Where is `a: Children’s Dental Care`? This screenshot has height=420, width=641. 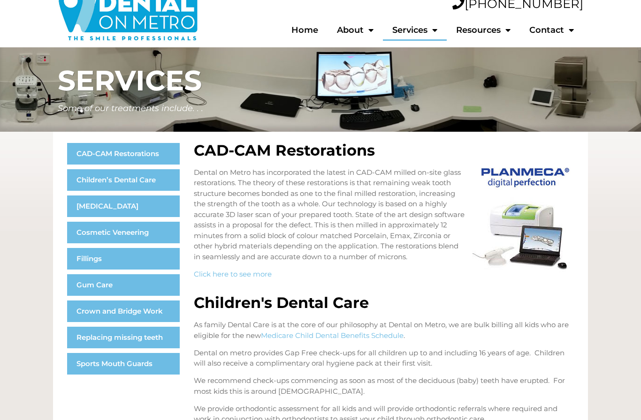
a: Children’s Dental Care is located at coordinates (123, 181).